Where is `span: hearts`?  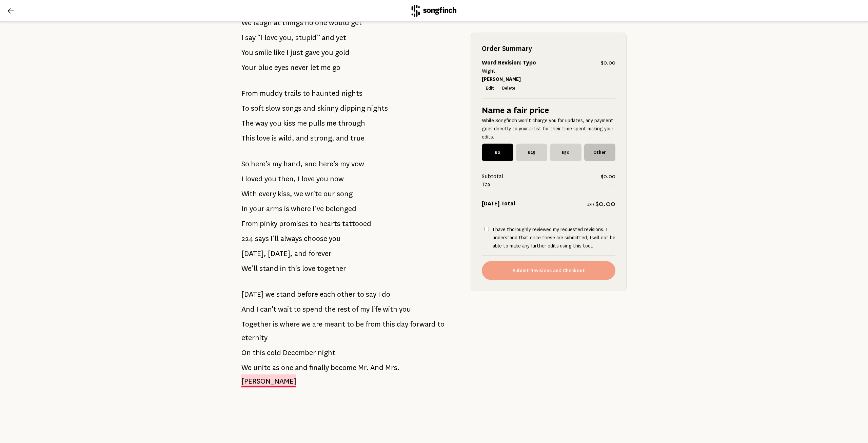
span: hearts is located at coordinates (330, 224).